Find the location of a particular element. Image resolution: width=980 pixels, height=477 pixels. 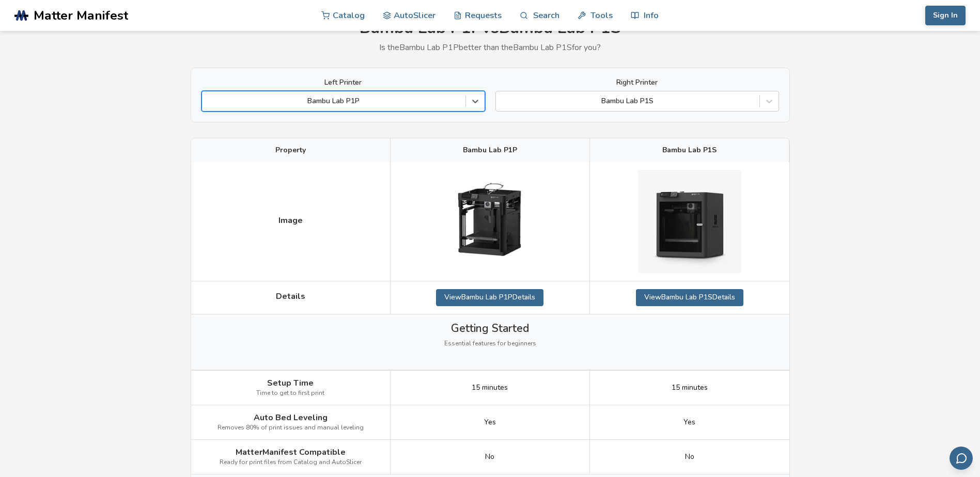

span: Auto Bed Leveling is located at coordinates (290, 418).